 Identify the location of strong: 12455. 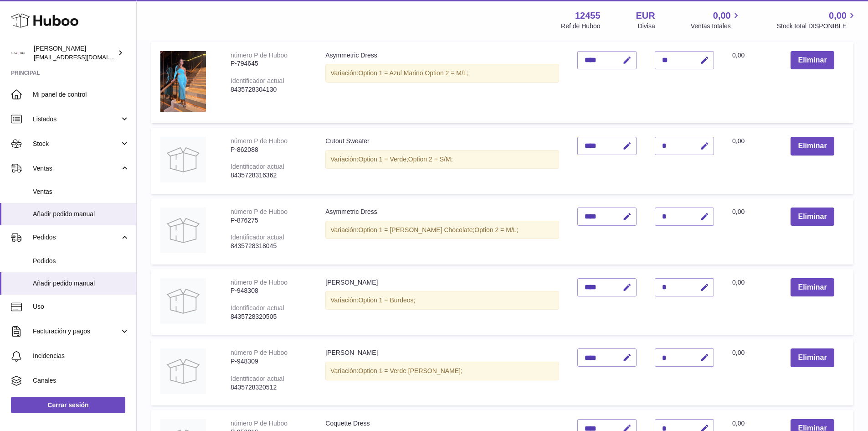
(588, 15).